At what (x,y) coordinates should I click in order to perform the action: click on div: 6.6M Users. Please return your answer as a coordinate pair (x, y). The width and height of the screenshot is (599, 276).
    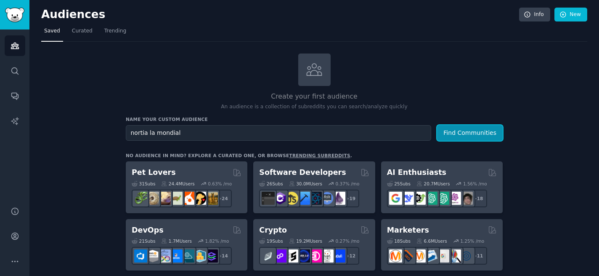
    Looking at the image, I should click on (432, 241).